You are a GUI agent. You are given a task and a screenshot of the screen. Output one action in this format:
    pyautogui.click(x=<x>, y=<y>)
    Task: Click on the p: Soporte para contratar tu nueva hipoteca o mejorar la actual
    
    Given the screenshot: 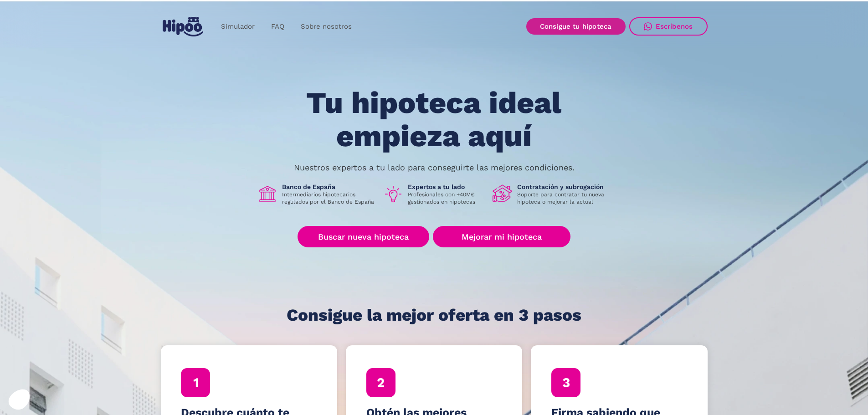 What is the action you would take?
    pyautogui.click(x=564, y=198)
    